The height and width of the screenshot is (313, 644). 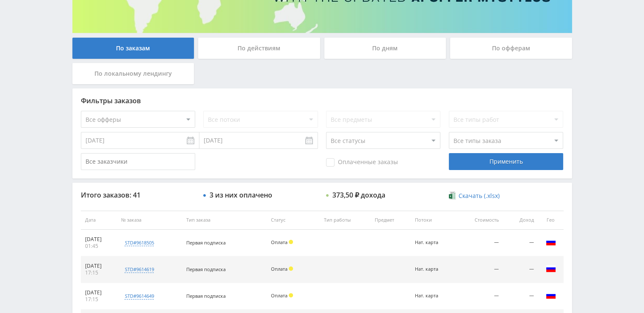 What do you see at coordinates (293, 220) in the screenshot?
I see `th: Статус` at bounding box center [293, 220].